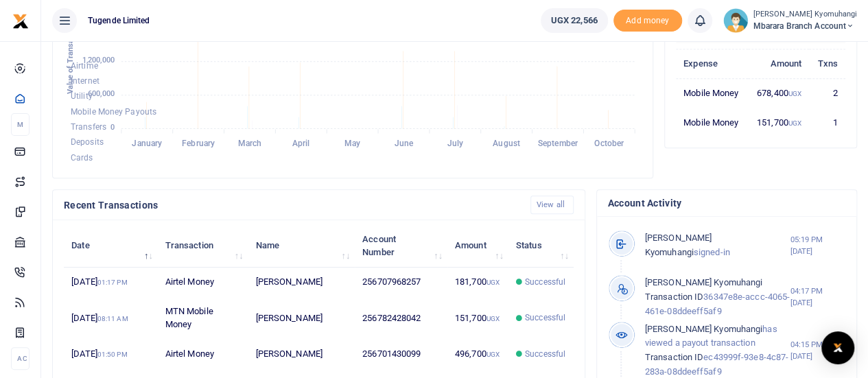 Image resolution: width=868 pixels, height=378 pixels. What do you see at coordinates (648, 21) in the screenshot?
I see `li: Toup your wallet` at bounding box center [648, 21].